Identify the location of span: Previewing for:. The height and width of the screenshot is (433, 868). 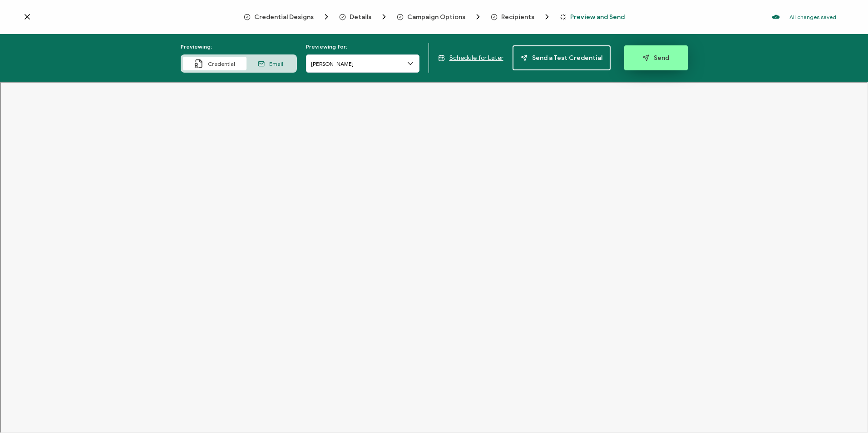
(326, 46).